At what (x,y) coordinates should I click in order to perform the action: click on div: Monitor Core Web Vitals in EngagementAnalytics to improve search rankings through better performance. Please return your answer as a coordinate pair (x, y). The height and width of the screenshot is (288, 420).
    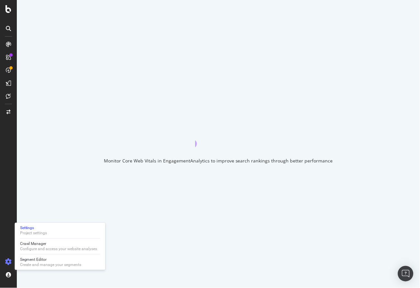
    Looking at the image, I should click on (219, 161).